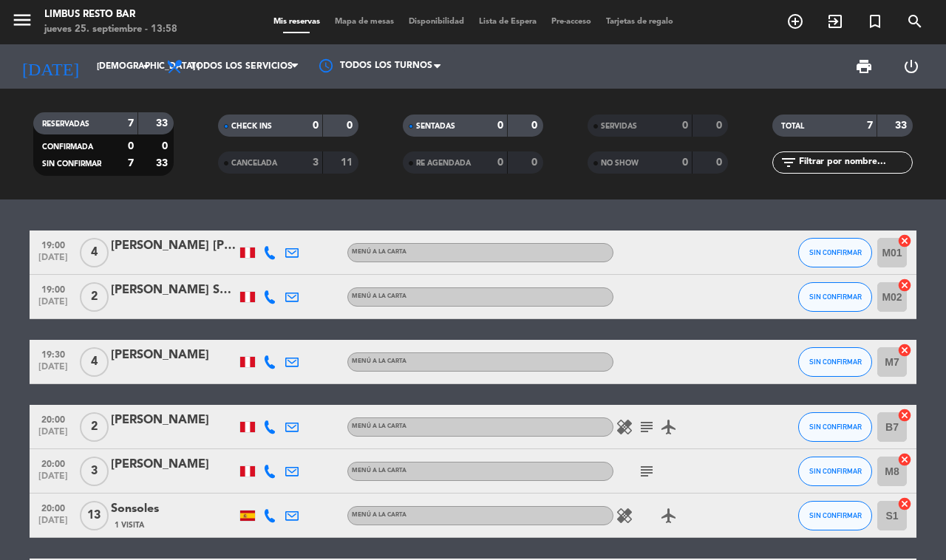 Image resolution: width=946 pixels, height=560 pixels. Describe the element at coordinates (668, 515) in the screenshot. I see `i: airplanemode_active` at that location.